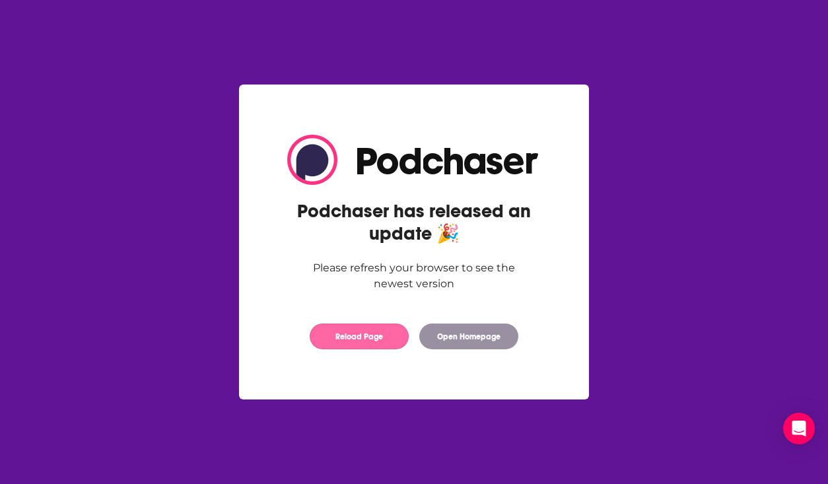 The width and height of the screenshot is (828, 484). I want to click on img: Logo, so click(414, 160).